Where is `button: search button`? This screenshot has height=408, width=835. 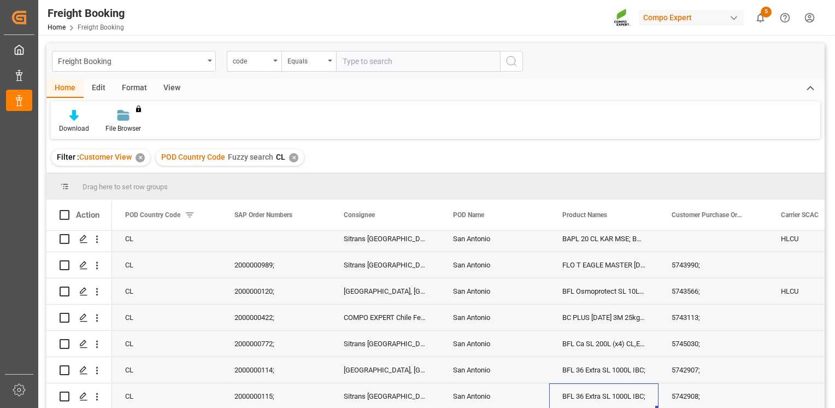 button: search button is located at coordinates (511, 61).